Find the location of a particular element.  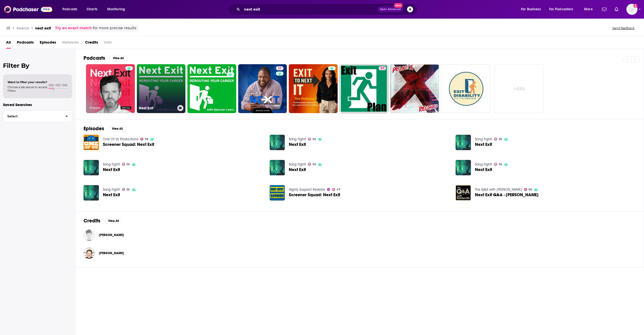

a: Episodes is located at coordinates (48, 43).